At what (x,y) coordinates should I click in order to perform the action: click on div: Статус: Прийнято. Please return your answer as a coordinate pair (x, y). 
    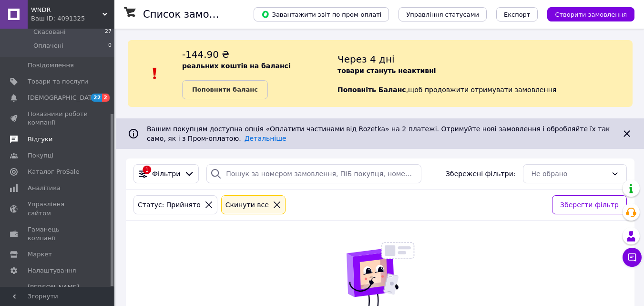
    Looking at the image, I should click on (169, 205).